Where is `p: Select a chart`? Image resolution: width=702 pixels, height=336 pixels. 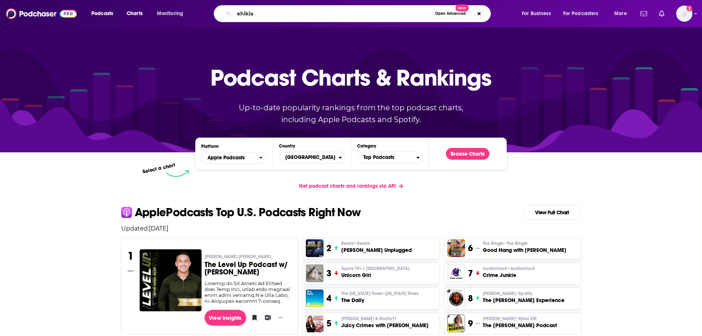
p: Select a chart is located at coordinates (159, 168).